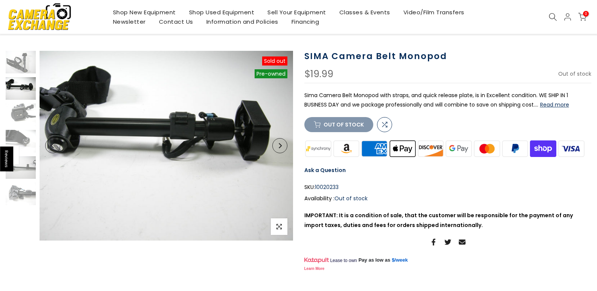 This screenshot has width=597, height=291. Describe the element at coordinates (459, 149) in the screenshot. I see `img: google pay` at that location.